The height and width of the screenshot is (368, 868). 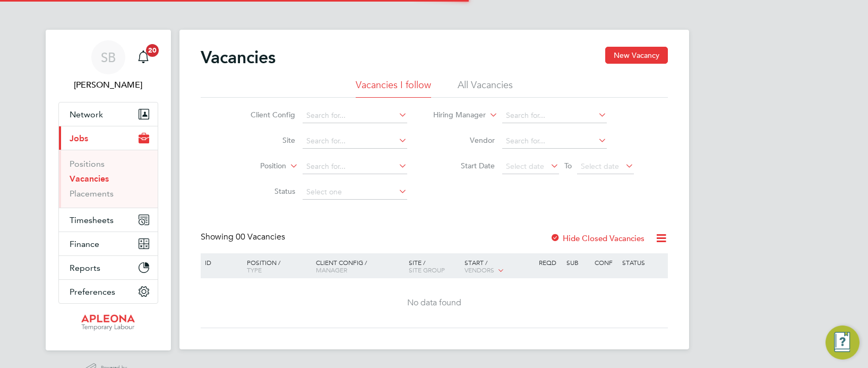 I want to click on span: To, so click(x=568, y=166).